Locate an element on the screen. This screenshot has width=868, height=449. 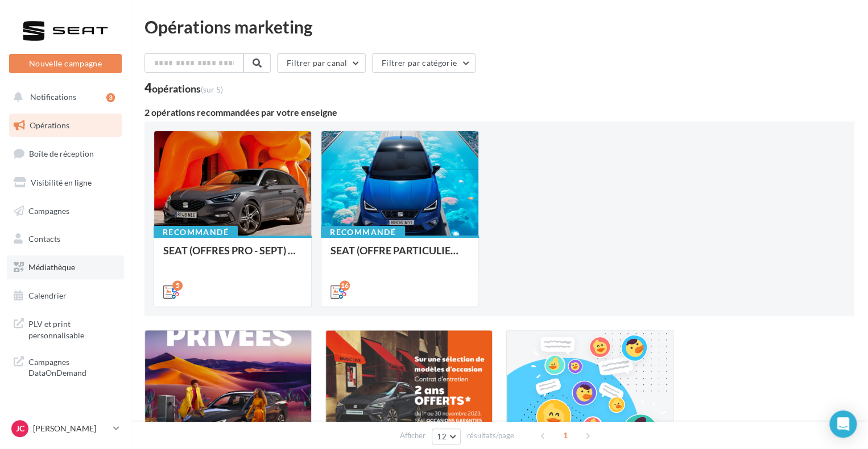
a: Boîte de réception is located at coordinates (65, 154).